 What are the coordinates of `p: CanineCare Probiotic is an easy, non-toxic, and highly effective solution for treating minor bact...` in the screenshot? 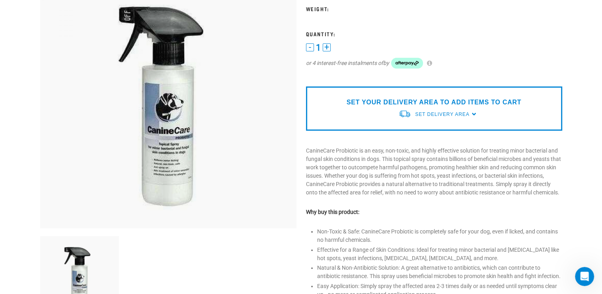 It's located at (434, 172).